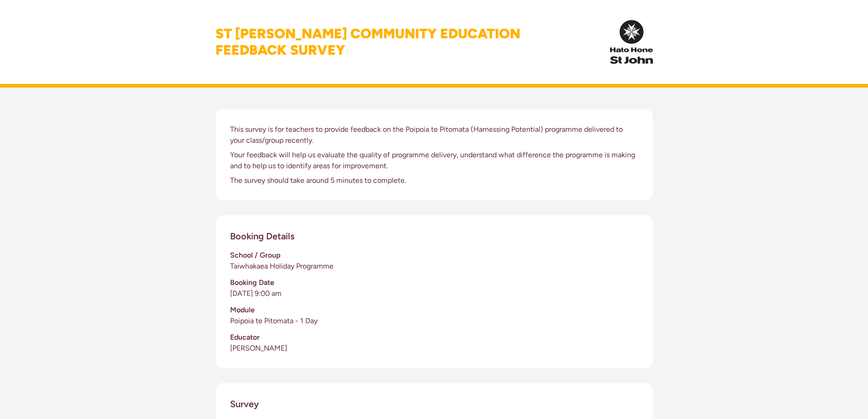  I want to click on p: The survey should take around 5 minutes to complete., so click(434, 180).